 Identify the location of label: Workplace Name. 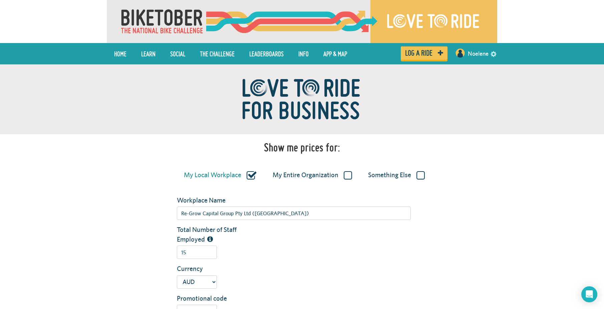
(212, 200).